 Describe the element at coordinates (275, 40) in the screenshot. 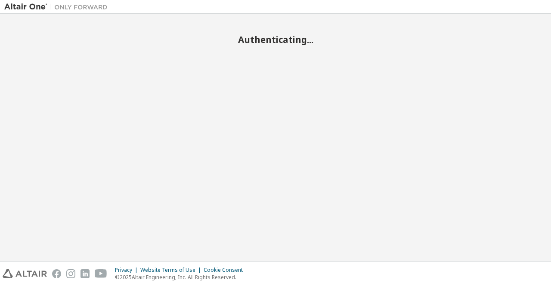

I see `h2: Authenticating...` at that location.